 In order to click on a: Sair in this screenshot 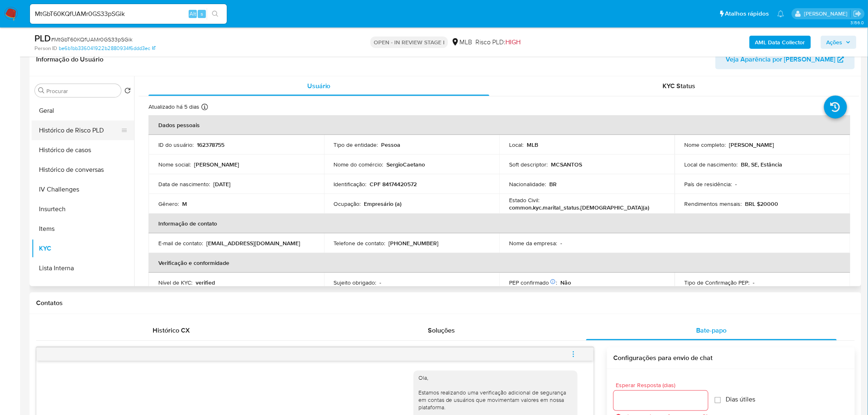, I will do `click(857, 14)`.